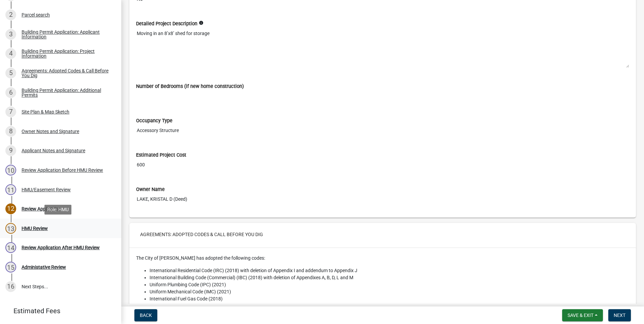  What do you see at coordinates (58, 210) in the screenshot?
I see `div: Role: HMU` at bounding box center [58, 210].